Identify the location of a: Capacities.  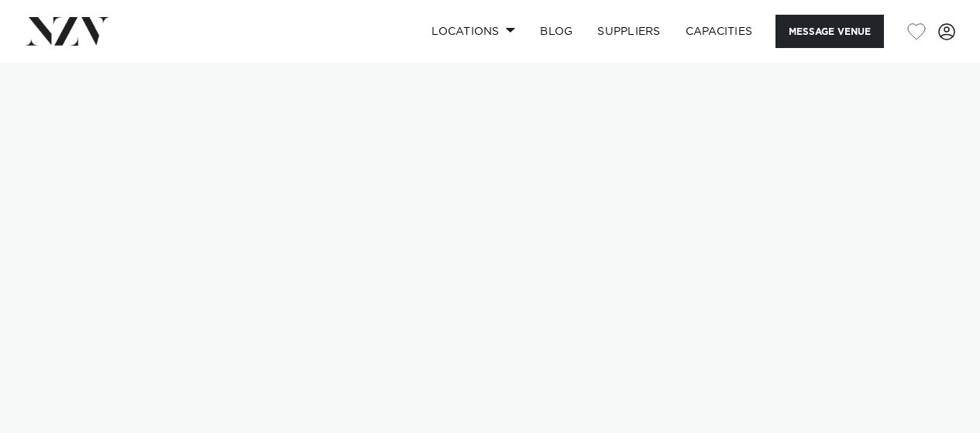
(718, 31).